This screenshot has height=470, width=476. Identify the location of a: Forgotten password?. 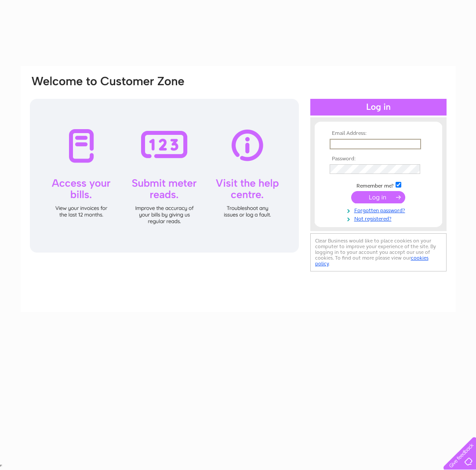
(379, 209).